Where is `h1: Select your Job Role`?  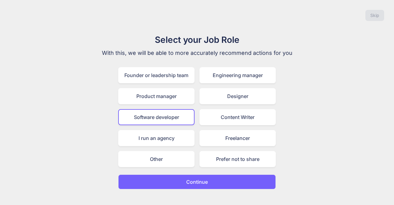
h1: Select your Job Role is located at coordinates (197, 40).